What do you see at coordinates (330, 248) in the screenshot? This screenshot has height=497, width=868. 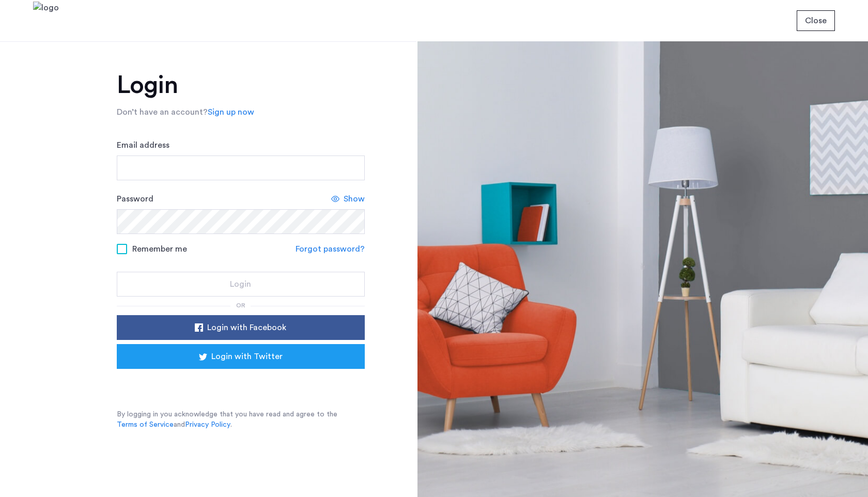 I see `a: Forgot password?` at bounding box center [330, 248].